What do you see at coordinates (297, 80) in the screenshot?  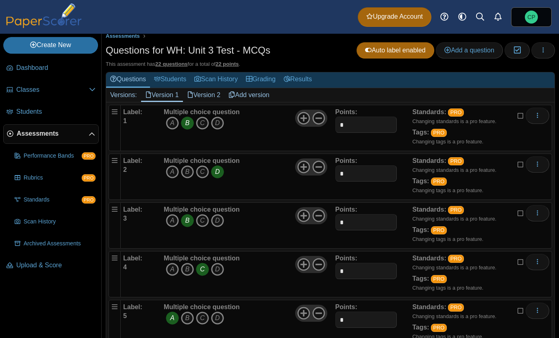 I see `a: Results` at bounding box center [297, 80].